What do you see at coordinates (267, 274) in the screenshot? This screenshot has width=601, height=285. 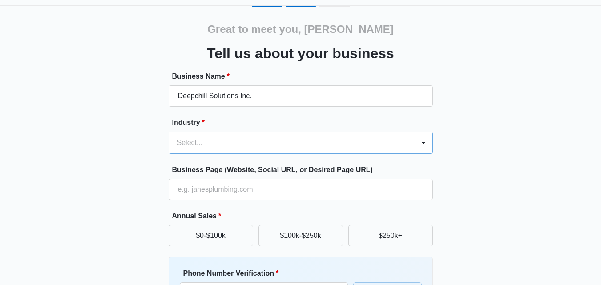 I see `label: Phone Number Verification` at bounding box center [267, 274].